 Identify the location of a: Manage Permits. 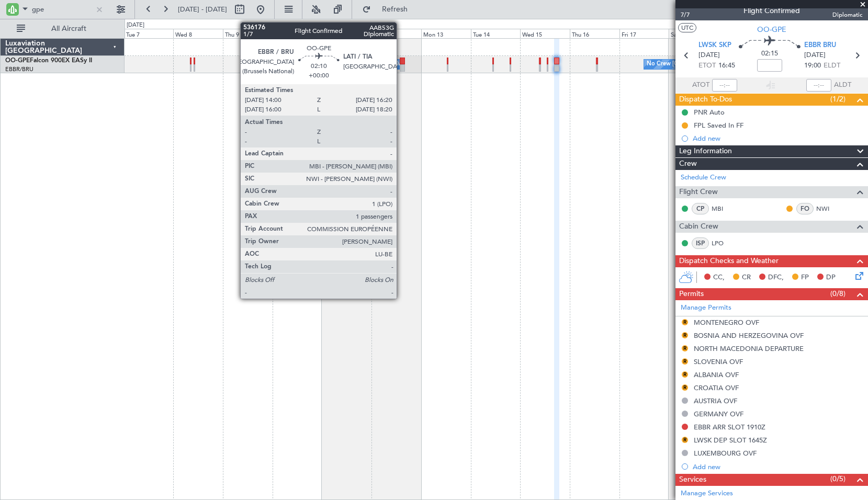
(706, 308).